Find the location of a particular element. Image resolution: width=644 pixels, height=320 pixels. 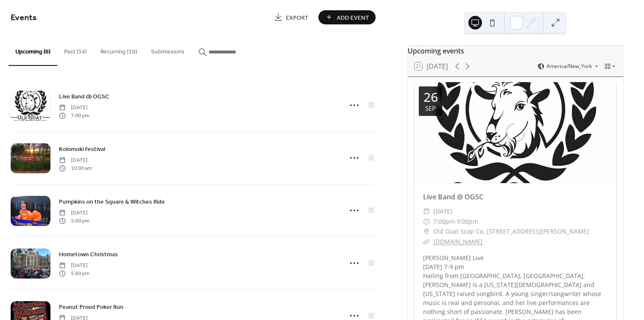

div: Upcoming events is located at coordinates (515, 51).